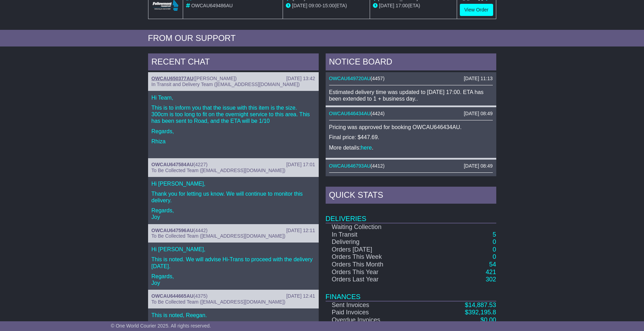 The height and width of the screenshot is (331, 644). Describe the element at coordinates (350, 113) in the screenshot. I see `a: OWCAU646434AU` at that location.